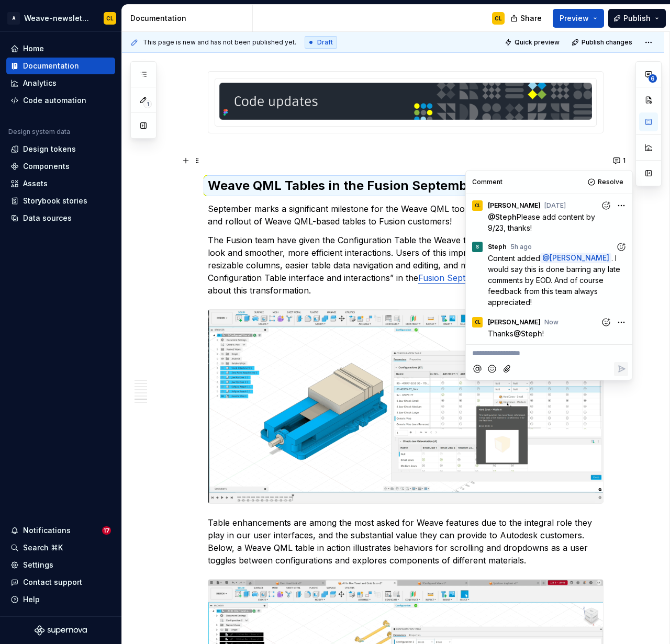 Image resolution: width=670 pixels, height=644 pixels. I want to click on button: Quick preview, so click(533, 42).